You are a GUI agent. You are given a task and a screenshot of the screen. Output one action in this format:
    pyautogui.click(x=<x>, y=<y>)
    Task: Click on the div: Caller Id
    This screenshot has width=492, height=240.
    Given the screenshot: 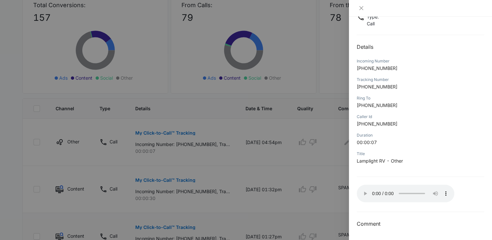 What is the action you would take?
    pyautogui.click(x=421, y=117)
    